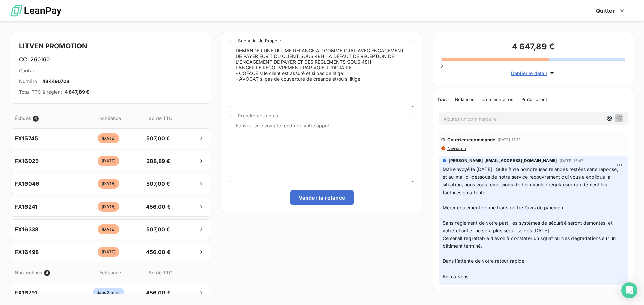 The width and height of the screenshot is (644, 305). Describe the element at coordinates (456, 276) in the screenshot. I see `span: Bien à vous,` at that location.